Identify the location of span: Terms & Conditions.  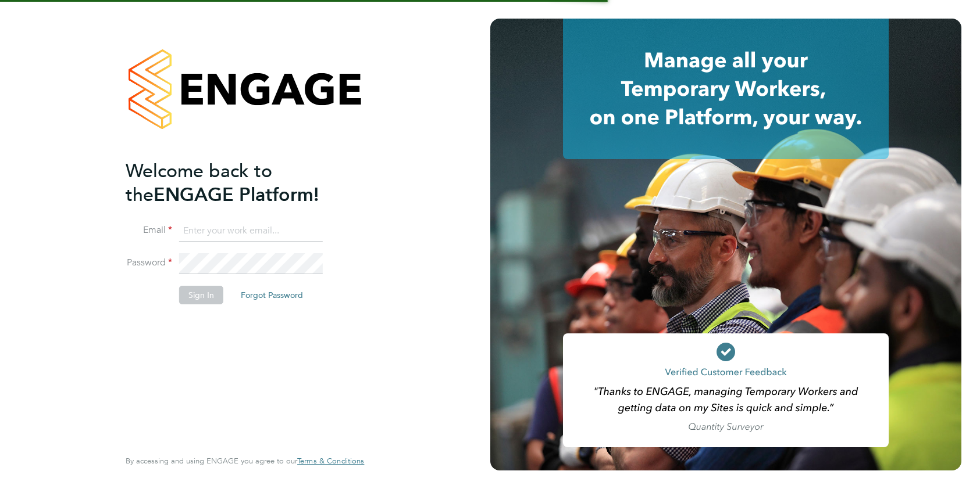
(330, 461).